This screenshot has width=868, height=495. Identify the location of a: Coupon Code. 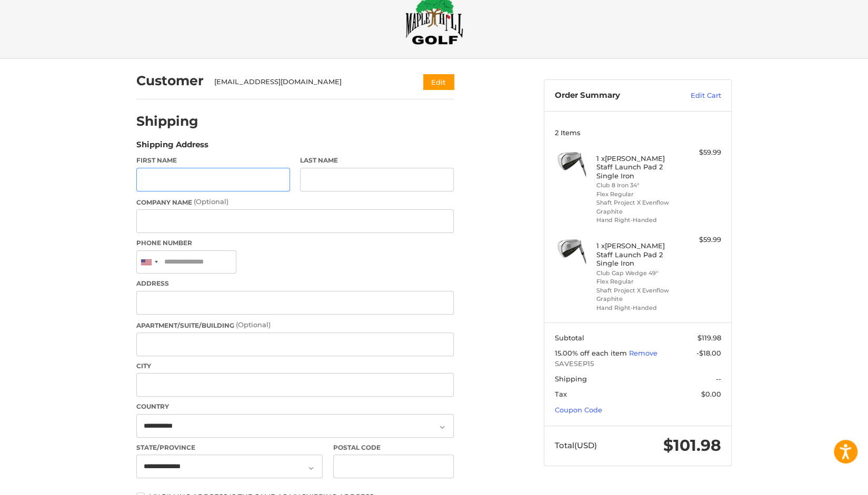
(578, 410).